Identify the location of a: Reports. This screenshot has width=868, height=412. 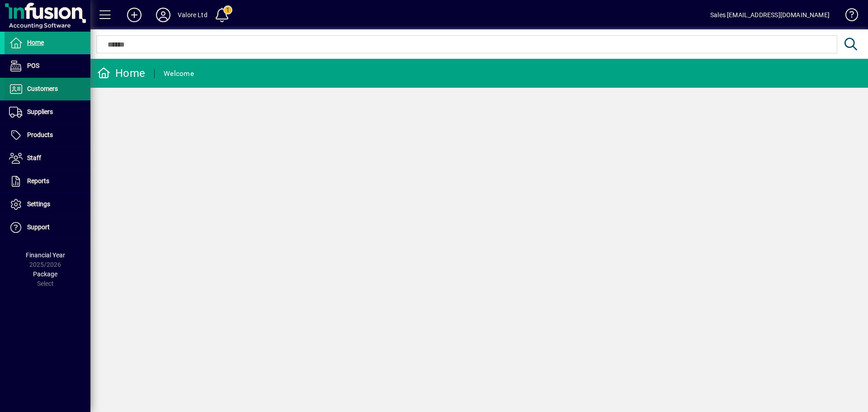
(48, 182).